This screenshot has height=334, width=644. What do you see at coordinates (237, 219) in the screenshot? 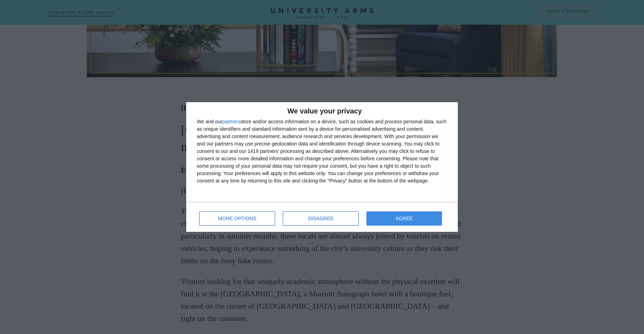
I see `span: MORE OPTIONS` at bounding box center [237, 219].